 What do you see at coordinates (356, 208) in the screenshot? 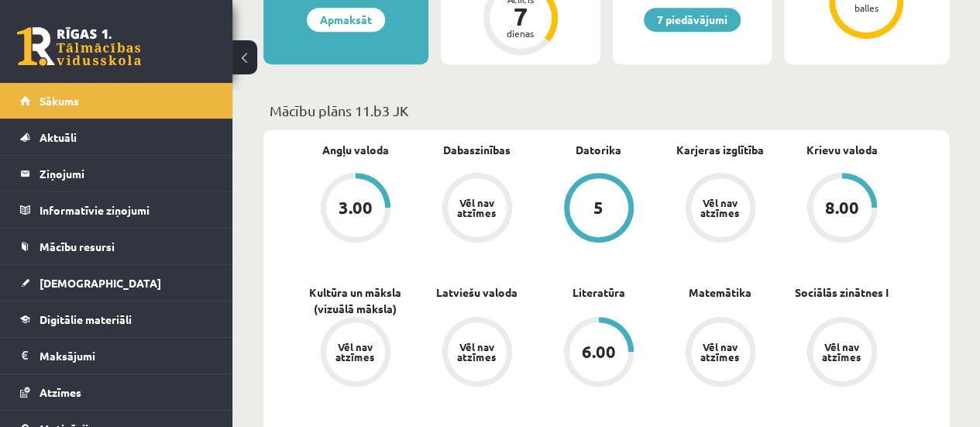
I see `div: 3.00` at bounding box center [356, 208].